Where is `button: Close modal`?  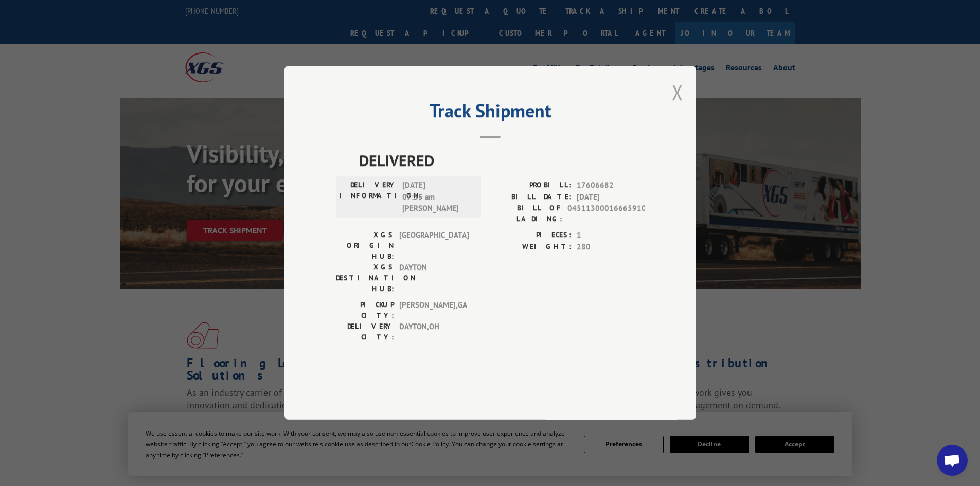
button: Close modal is located at coordinates (678, 92).